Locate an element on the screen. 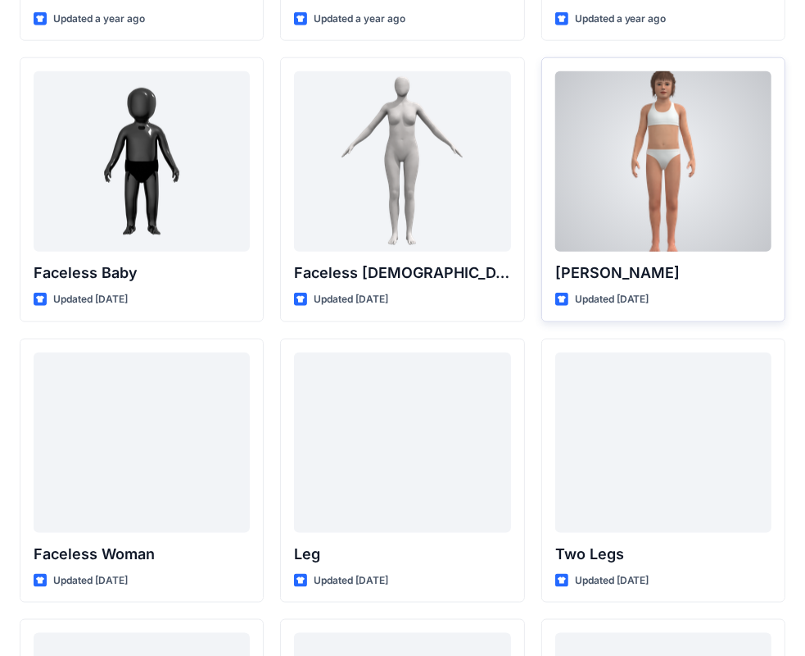 Image resolution: width=805 pixels, height=656 pixels. a: Faceless Baby is located at coordinates (142, 161).